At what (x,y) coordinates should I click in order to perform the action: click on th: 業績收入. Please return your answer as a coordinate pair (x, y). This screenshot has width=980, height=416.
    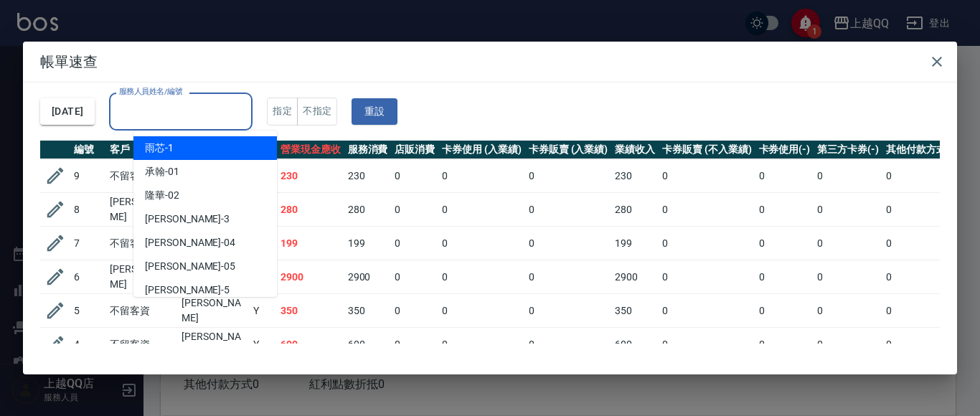
    Looking at the image, I should click on (635, 150).